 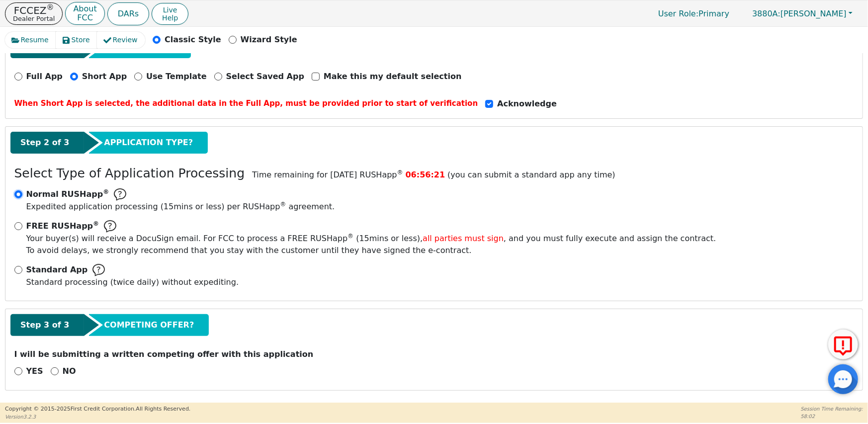 What do you see at coordinates (34, 13) in the screenshot?
I see `button: FCCEZ®Dealer Portal` at bounding box center [34, 13].